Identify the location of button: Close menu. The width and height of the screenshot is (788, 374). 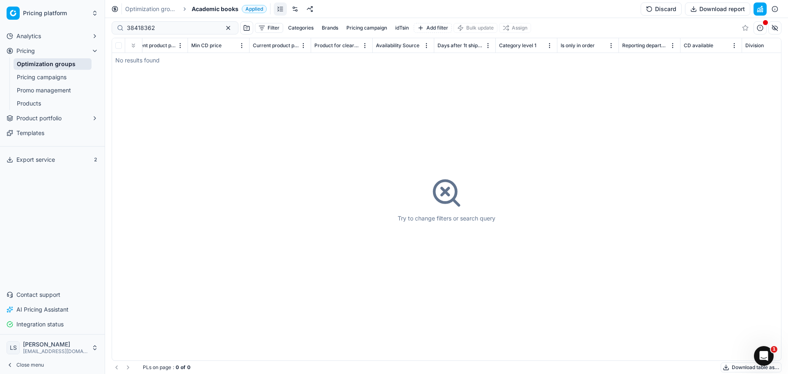
(52, 365).